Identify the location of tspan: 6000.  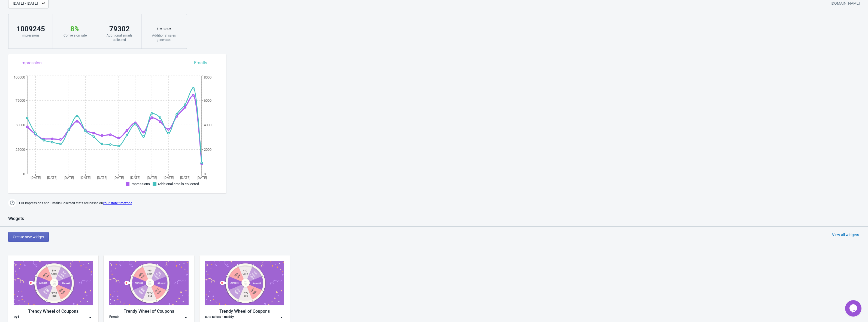
(208, 101).